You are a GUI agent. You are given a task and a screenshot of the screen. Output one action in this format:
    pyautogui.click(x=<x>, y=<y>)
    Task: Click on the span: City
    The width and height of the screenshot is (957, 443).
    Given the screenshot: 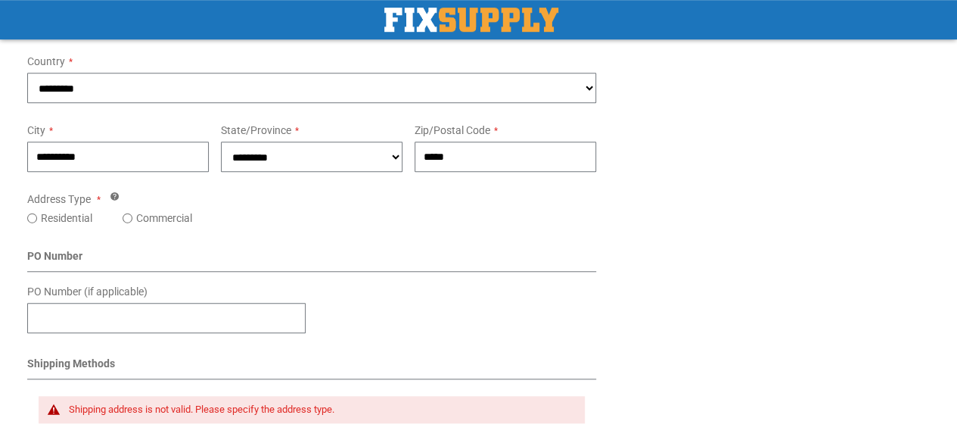 What is the action you would take?
    pyautogui.click(x=36, y=130)
    